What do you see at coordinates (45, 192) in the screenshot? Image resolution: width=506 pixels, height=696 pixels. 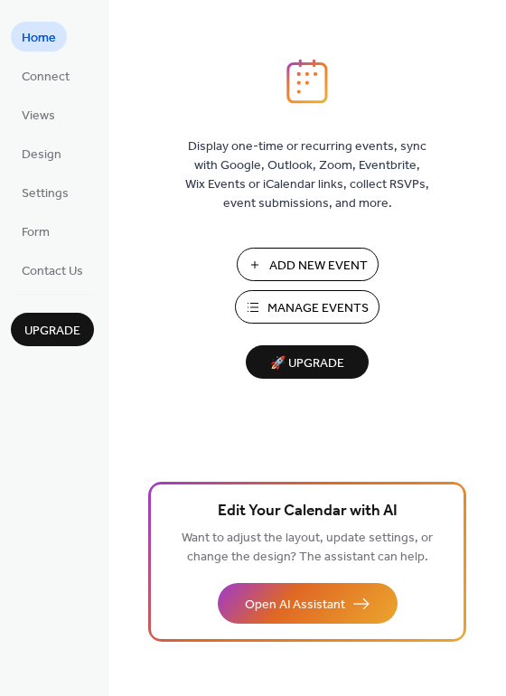 I see `a: Settings` at bounding box center [45, 192].